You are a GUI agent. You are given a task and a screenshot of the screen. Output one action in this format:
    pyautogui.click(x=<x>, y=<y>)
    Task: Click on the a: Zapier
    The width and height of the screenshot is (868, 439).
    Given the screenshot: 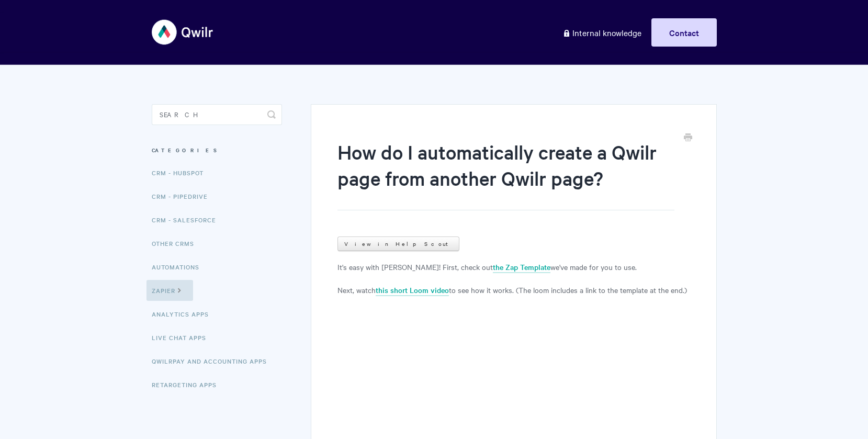 What is the action you would take?
    pyautogui.click(x=170, y=290)
    